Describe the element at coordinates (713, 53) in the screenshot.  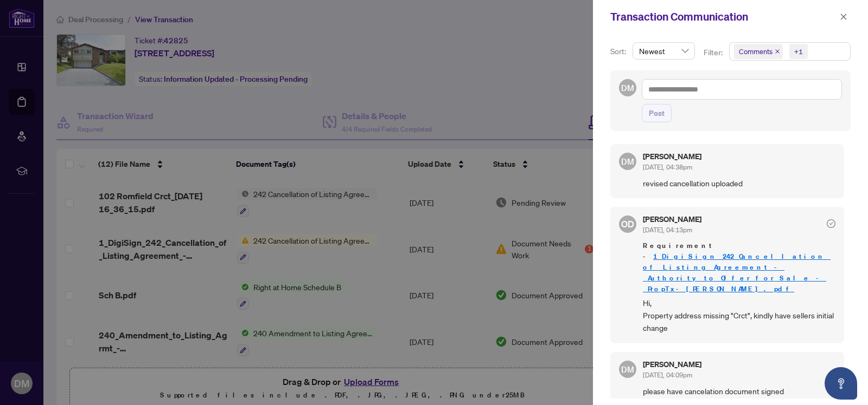
I see `p: Filter:` at that location.